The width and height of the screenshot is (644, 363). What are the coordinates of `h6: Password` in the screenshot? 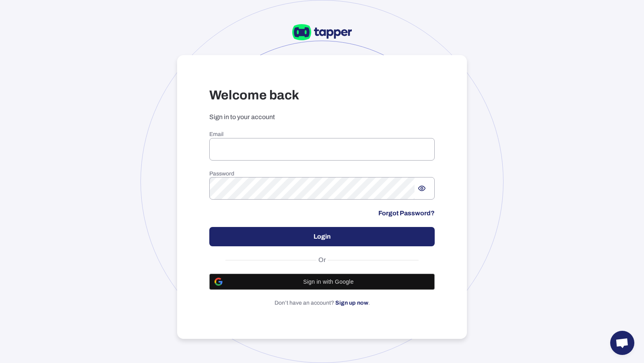 It's located at (322, 174).